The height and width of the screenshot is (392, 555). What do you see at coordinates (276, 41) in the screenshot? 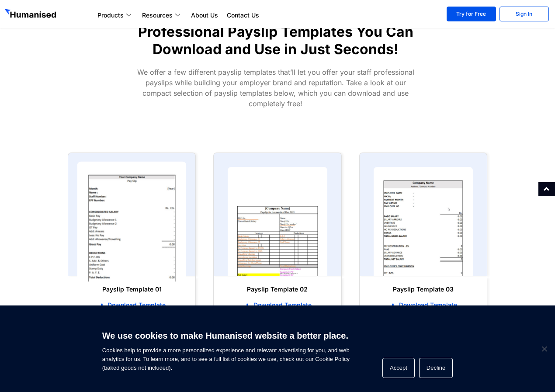
I see `h1: Professional Payslip Templates You Can Download and Use in Just Seconds!` at bounding box center [276, 41].